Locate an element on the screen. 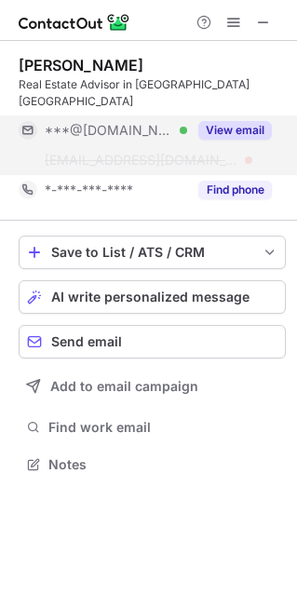 The height and width of the screenshot is (595, 297). div: Save to List / ATS / CRM is located at coordinates (152, 252).